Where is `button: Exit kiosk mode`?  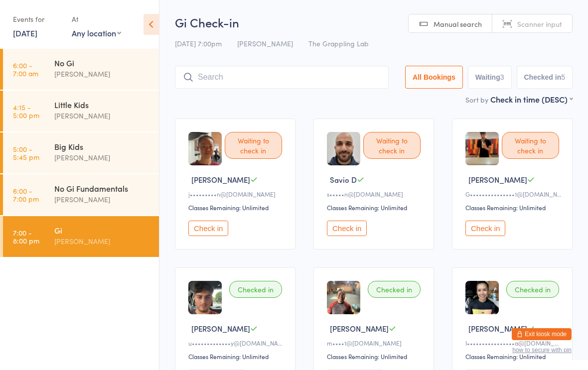 button: Exit kiosk mode is located at coordinates (542, 334).